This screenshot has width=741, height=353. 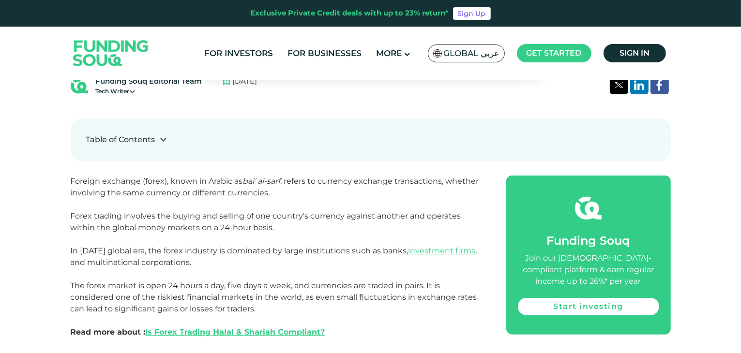 I want to click on img: SA Flag, so click(x=438, y=53).